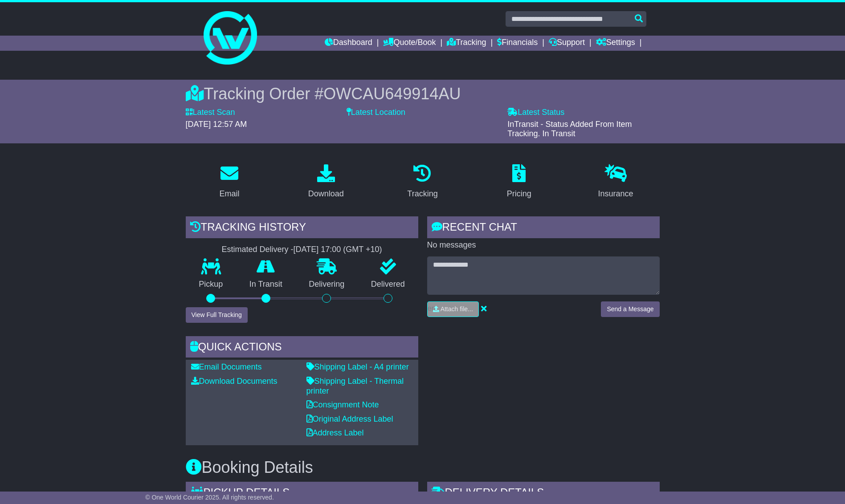 This screenshot has width=845, height=504. I want to click on p: No messages, so click(544, 245).